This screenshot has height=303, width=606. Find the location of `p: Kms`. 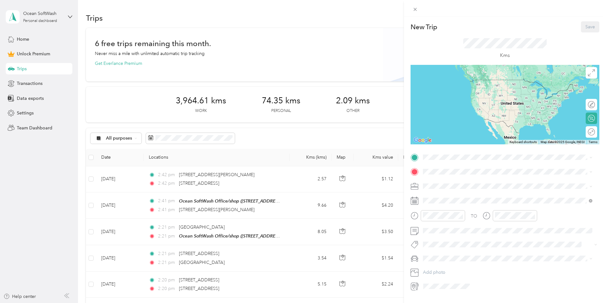

p: Kms is located at coordinates (505, 55).